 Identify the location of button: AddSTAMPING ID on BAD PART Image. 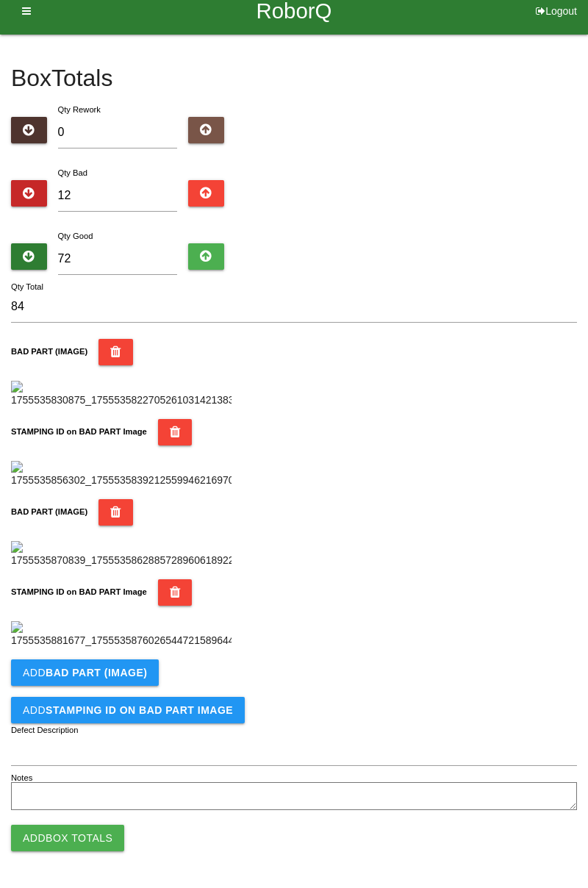
(128, 710).